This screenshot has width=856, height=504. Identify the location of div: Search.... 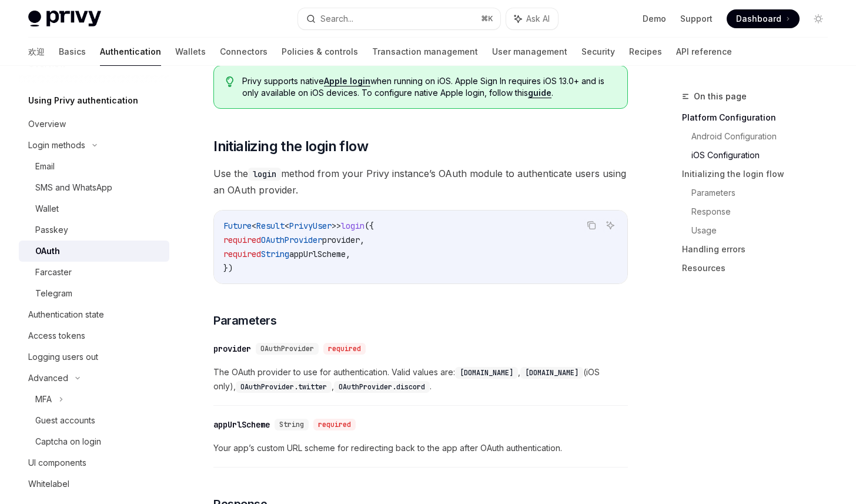
(337, 19).